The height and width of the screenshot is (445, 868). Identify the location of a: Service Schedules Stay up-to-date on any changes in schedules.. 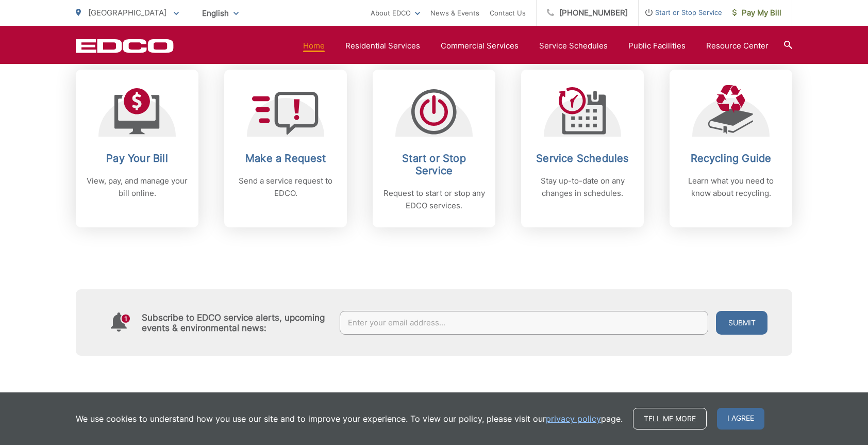
(582, 149).